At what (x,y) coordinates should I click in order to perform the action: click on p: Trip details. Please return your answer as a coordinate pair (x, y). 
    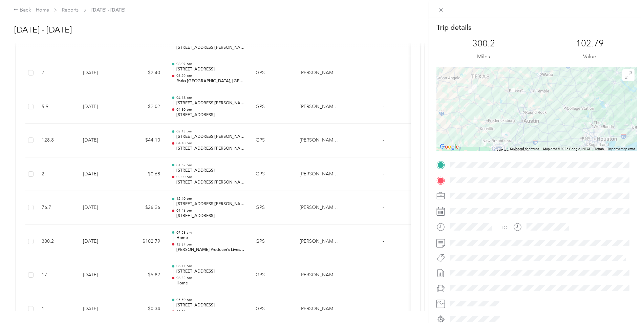
    Looking at the image, I should click on (454, 28).